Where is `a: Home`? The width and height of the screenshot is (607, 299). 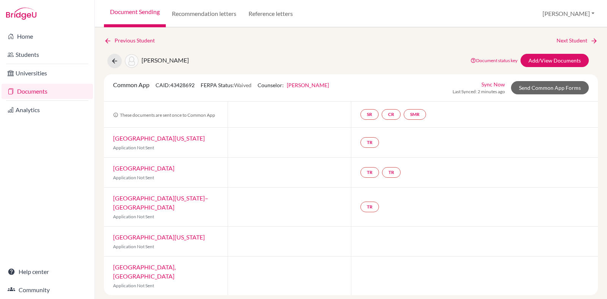 a: Home is located at coordinates (47, 36).